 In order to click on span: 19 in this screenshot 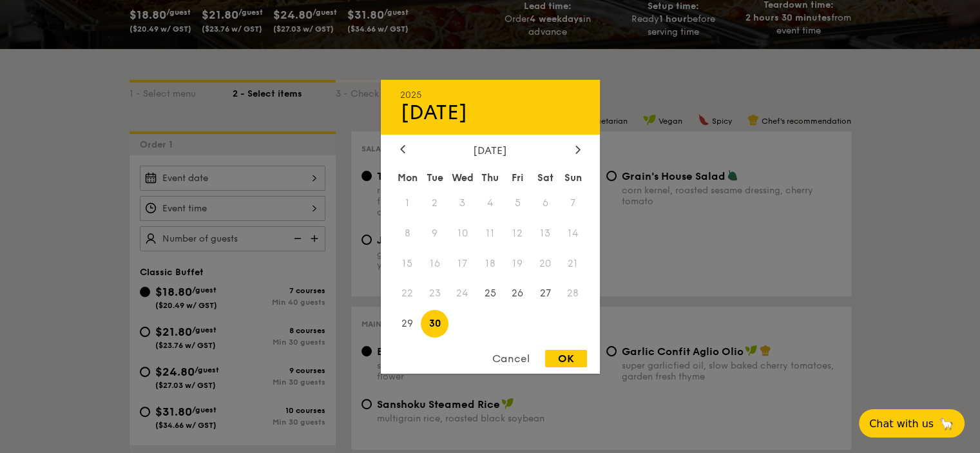, I will do `click(517, 263)`.